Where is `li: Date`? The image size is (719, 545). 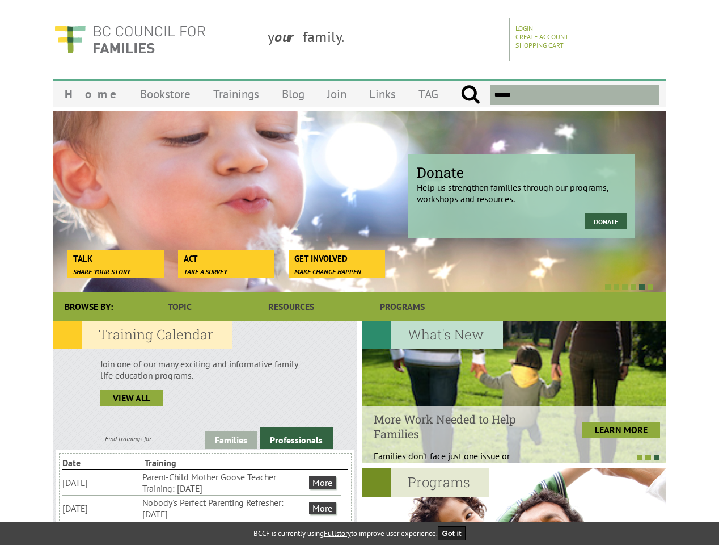 li: Date is located at coordinates (102, 462).